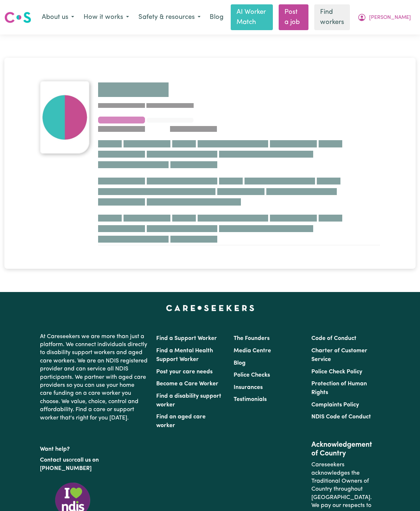 The image size is (420, 511). I want to click on button: My Account, so click(384, 18).